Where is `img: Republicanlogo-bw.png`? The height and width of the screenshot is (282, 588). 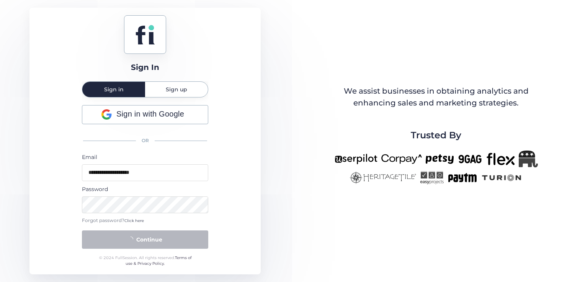
img: Republicanlogo-bw.png is located at coordinates (528, 159).